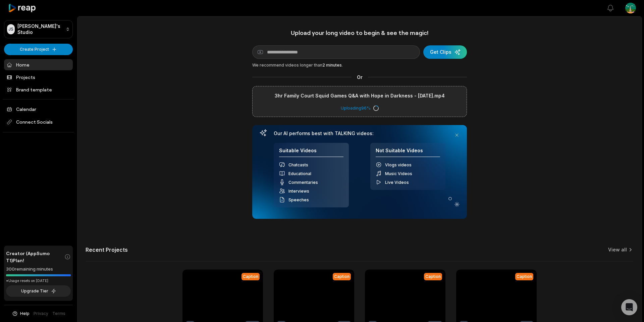 The image size is (644, 322). What do you see at coordinates (629, 307) in the screenshot?
I see `div: Open Intercom Messenger` at bounding box center [629, 307].